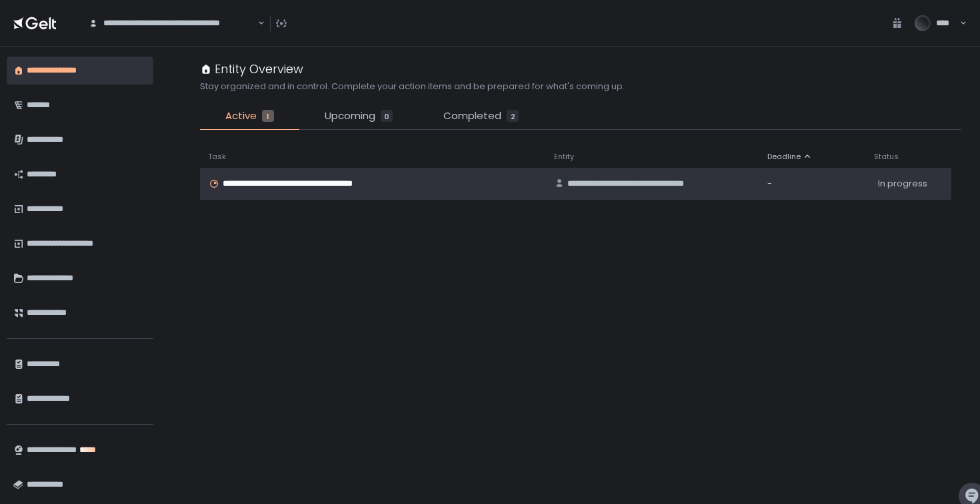 The image size is (980, 504). What do you see at coordinates (256, 23) in the screenshot?
I see `input: Search for option` at bounding box center [256, 23].